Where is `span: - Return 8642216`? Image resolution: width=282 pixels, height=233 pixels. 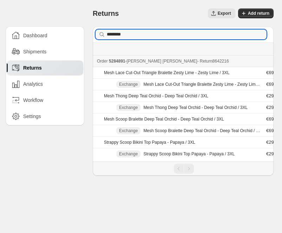 span: - Return 8642216 is located at coordinates (213, 61).